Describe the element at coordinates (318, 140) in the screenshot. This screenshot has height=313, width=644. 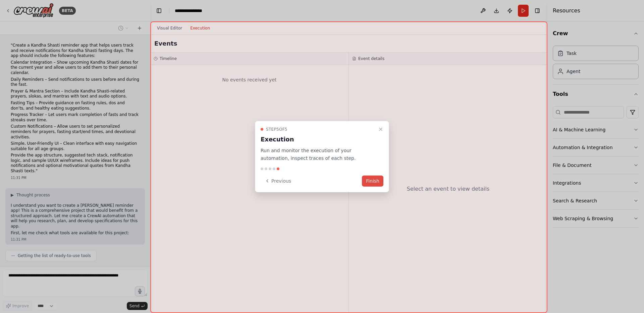
I see `h3: Execution` at that location.